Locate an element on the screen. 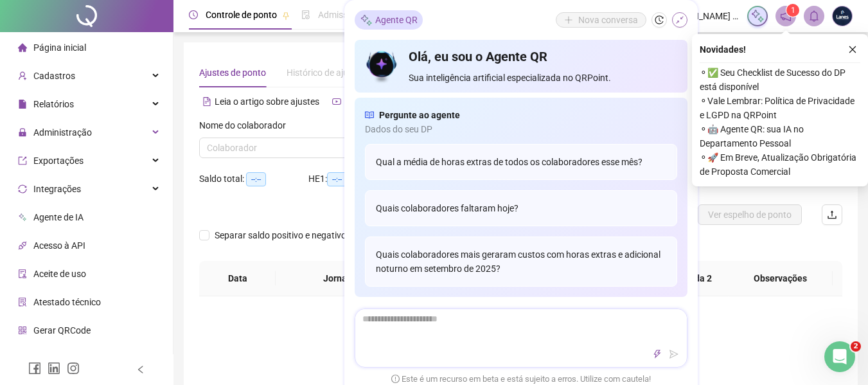 This screenshot has width=868, height=385. label: Nome do colaborador is located at coordinates (247, 125).